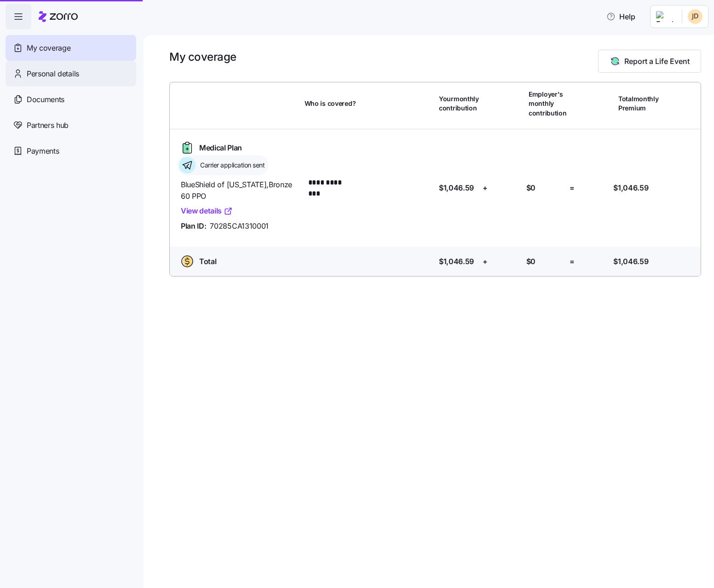 The width and height of the screenshot is (714, 588). Describe the element at coordinates (43, 151) in the screenshot. I see `span: Payments` at that location.